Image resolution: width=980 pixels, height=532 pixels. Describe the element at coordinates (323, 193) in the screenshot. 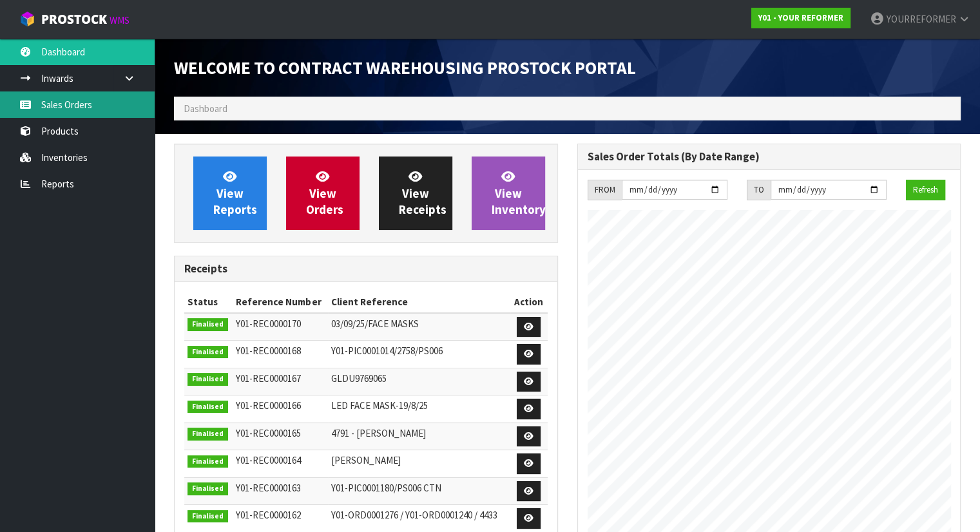

I see `a: ViewOrders` at that location.